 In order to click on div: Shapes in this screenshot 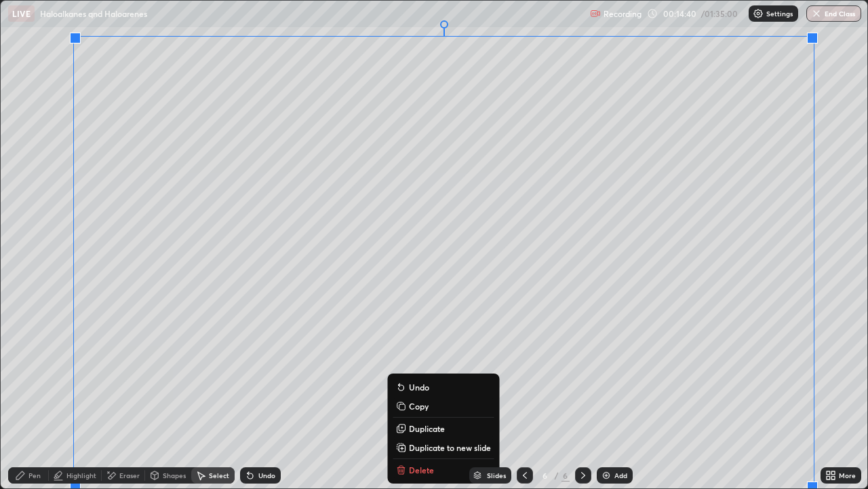, I will do `click(174, 475)`.